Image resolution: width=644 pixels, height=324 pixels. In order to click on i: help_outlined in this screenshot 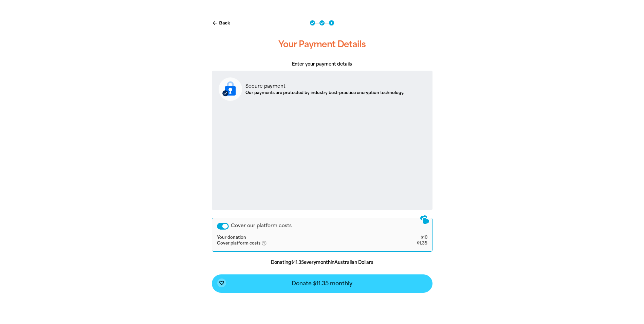, I will do `click(267, 243)`.